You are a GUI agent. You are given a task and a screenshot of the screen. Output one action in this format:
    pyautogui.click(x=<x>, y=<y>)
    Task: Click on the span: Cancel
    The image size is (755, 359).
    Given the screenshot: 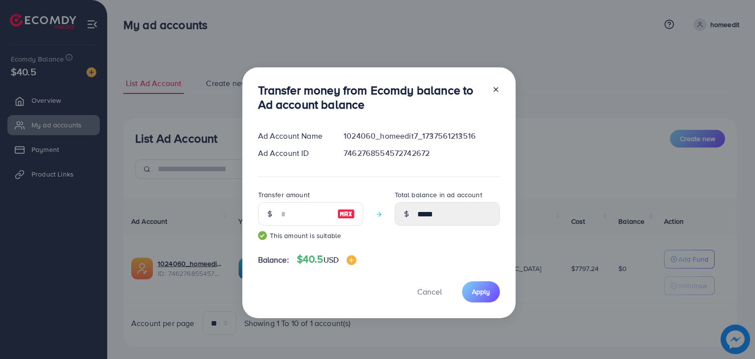 What is the action you would take?
    pyautogui.click(x=429, y=291)
    